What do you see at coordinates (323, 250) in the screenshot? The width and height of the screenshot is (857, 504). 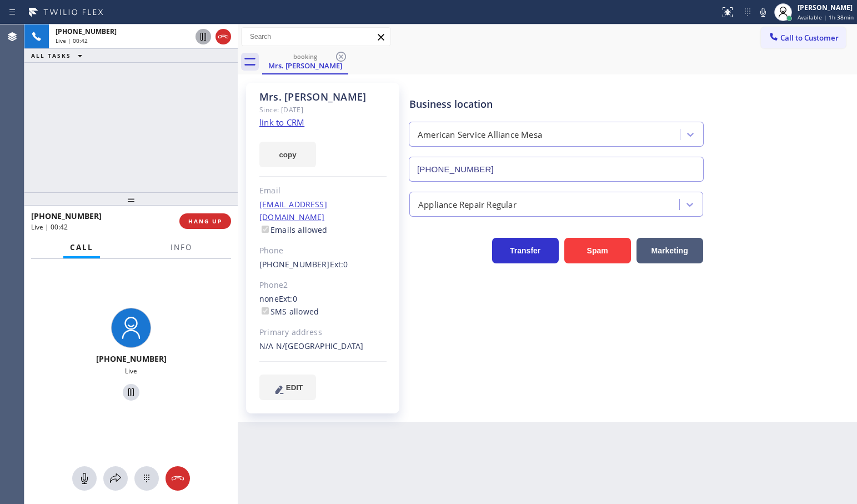 I see `div: Phone` at bounding box center [323, 250].